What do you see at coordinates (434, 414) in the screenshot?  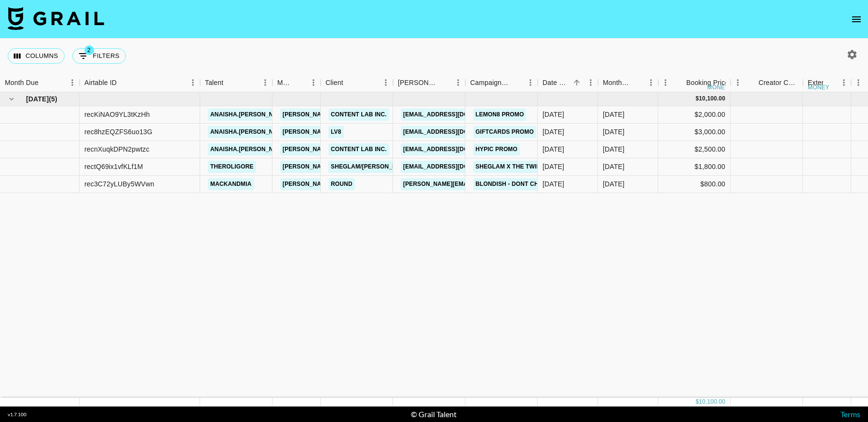 I see `div: © Grail Talent` at bounding box center [434, 414].